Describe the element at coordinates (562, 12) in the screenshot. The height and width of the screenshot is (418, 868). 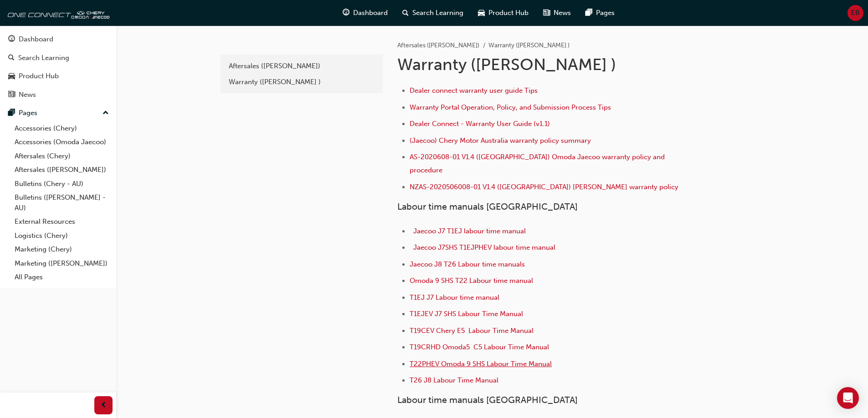
I see `span: News` at that location.